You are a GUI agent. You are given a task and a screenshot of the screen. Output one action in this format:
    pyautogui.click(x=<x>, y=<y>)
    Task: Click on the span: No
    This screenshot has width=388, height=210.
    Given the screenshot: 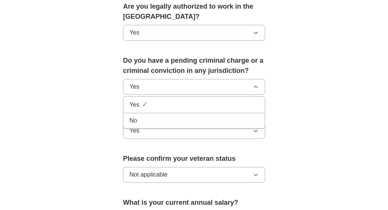 What is the action you would take?
    pyautogui.click(x=133, y=121)
    